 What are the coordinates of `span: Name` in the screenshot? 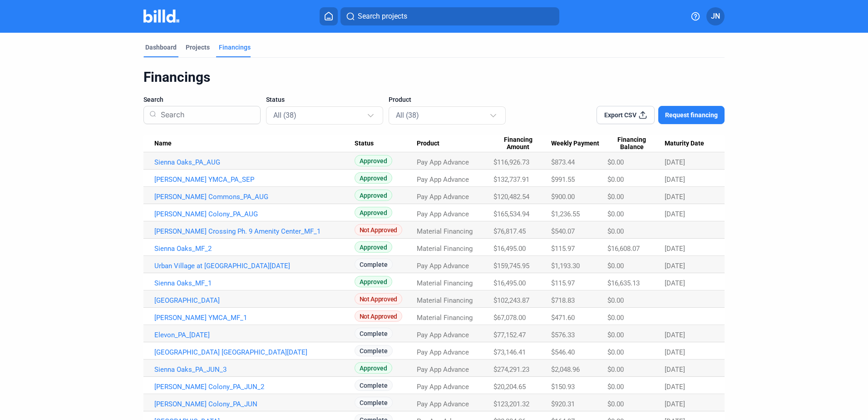 It's located at (163, 144).